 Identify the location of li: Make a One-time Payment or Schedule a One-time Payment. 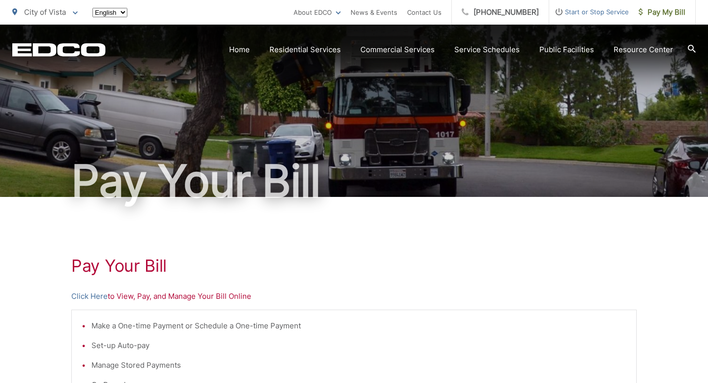
(359, 326).